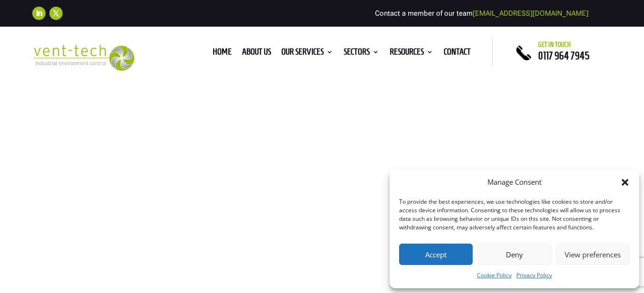 This screenshot has height=293, width=644. What do you see at coordinates (222, 53) in the screenshot?
I see `a: Home` at bounding box center [222, 53].